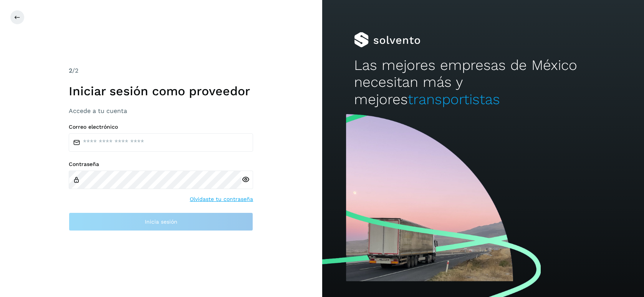 Image resolution: width=644 pixels, height=297 pixels. I want to click on button: Inicia sesión, so click(161, 222).